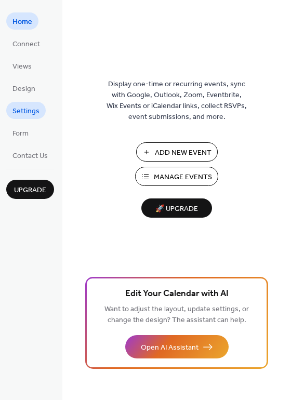  What do you see at coordinates (26, 110) in the screenshot?
I see `a: Settings` at bounding box center [26, 110].